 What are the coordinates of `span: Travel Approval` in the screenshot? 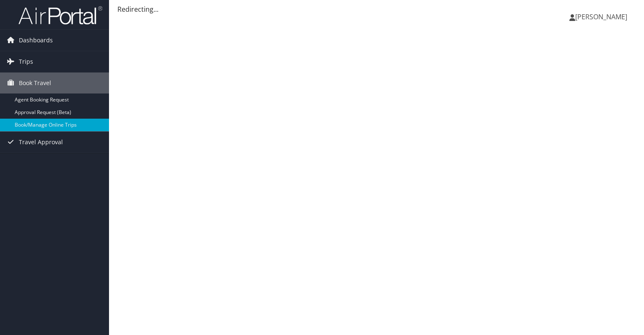 It's located at (41, 142).